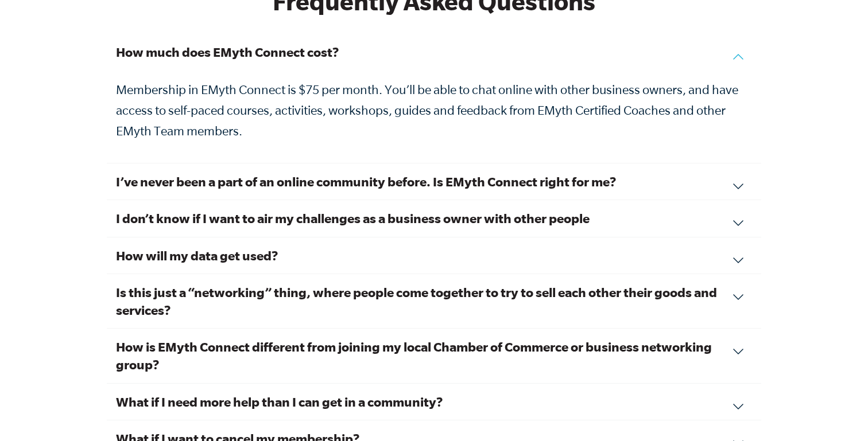 The image size is (868, 441). I want to click on h3: How is EMyth Connect different from joining my local Chamber of Commerce or business networking g..., so click(434, 356).